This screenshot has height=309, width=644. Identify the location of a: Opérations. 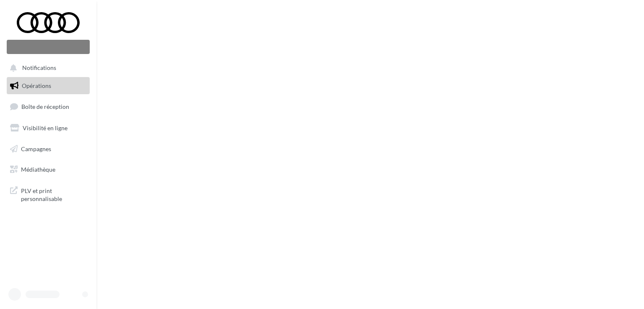
(48, 86).